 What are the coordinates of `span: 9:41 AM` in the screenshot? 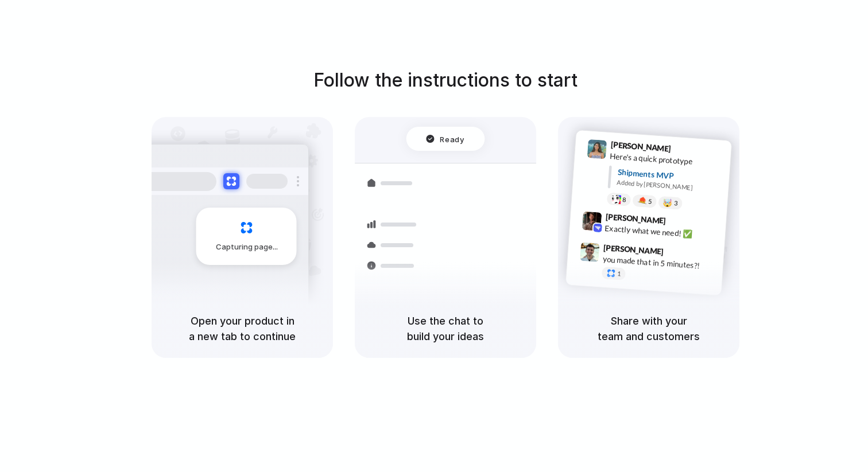 It's located at (686, 151).